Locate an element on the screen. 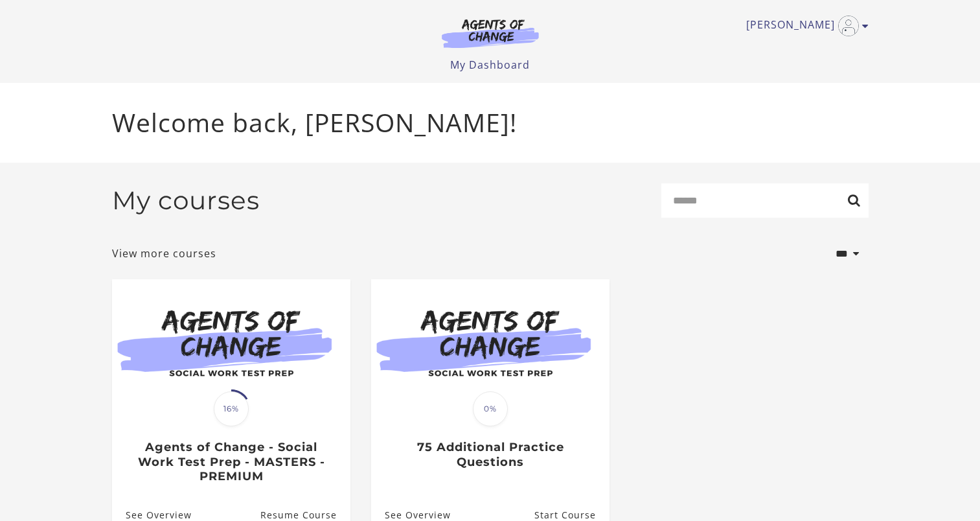 The width and height of the screenshot is (980, 521). span: 0% is located at coordinates (490, 409).